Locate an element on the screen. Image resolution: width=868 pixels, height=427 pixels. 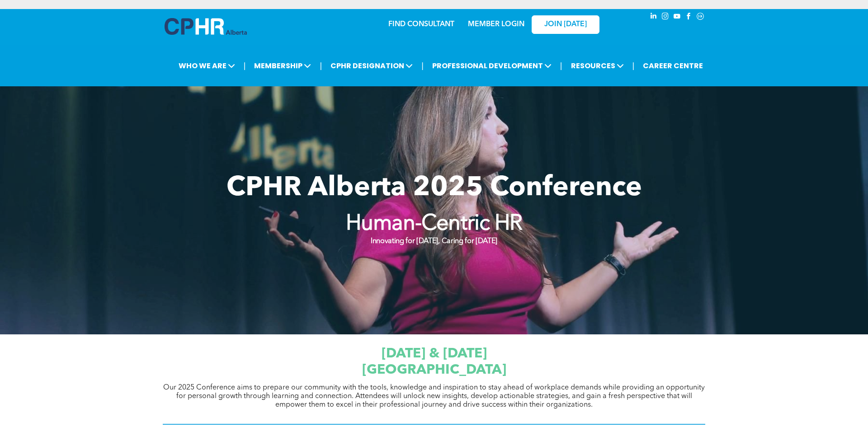
a: facebook is located at coordinates (689, 17).